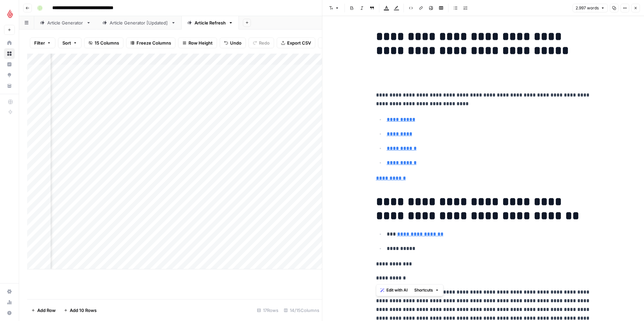  I want to click on span: Add Row, so click(46, 310).